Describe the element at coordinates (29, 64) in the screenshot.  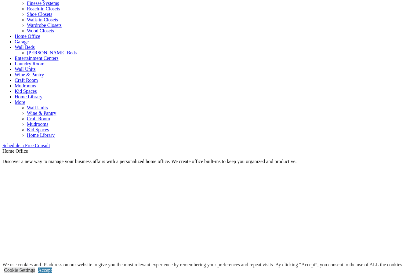
I see `a: Laundry Room` at that location.